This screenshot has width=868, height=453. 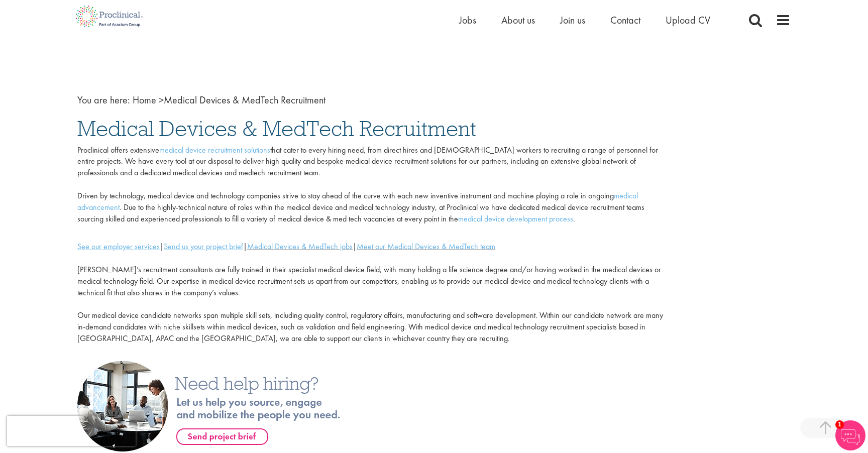 What do you see at coordinates (104, 100) in the screenshot?
I see `span: You are here:` at bounding box center [104, 100].